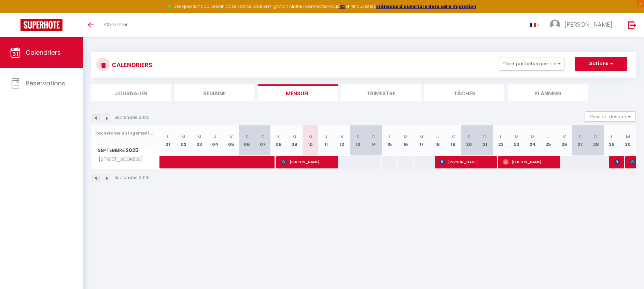 Image resolution: width=644 pixels, height=289 pixels. What do you see at coordinates (602, 64) in the screenshot?
I see `button: Actions` at bounding box center [602, 64].